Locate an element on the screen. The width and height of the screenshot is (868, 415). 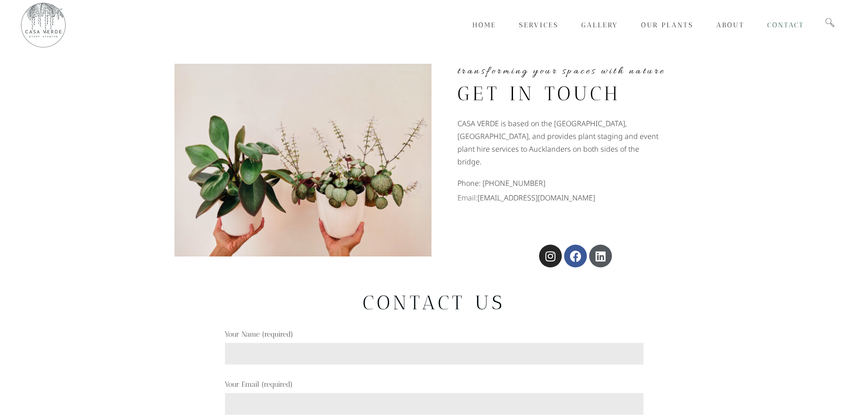
h2: Contact us is located at coordinates (434, 302).